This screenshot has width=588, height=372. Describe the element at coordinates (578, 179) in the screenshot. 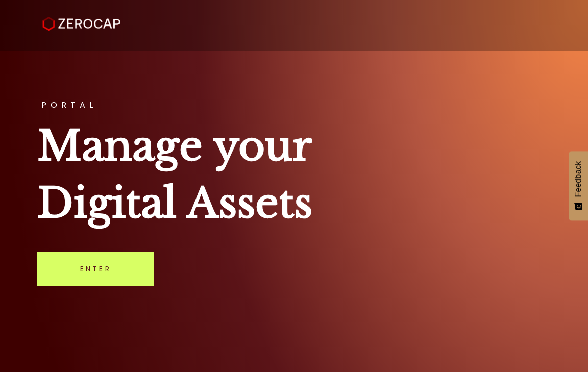

I see `span: Feedback` at that location.